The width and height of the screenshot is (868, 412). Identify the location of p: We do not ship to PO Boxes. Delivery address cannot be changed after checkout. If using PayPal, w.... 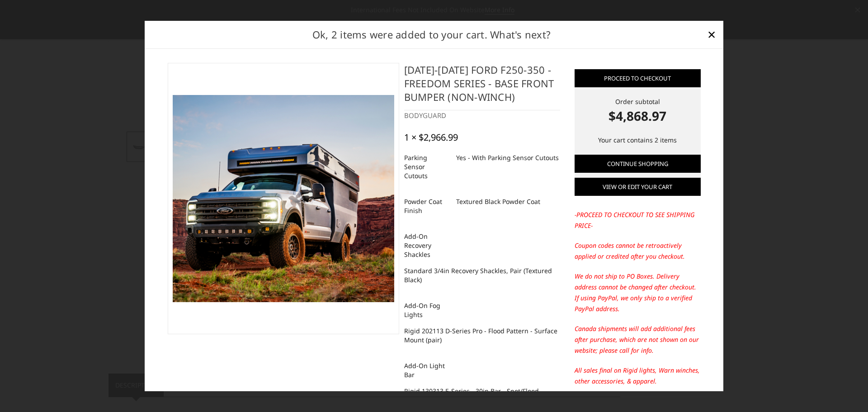
(637, 293).